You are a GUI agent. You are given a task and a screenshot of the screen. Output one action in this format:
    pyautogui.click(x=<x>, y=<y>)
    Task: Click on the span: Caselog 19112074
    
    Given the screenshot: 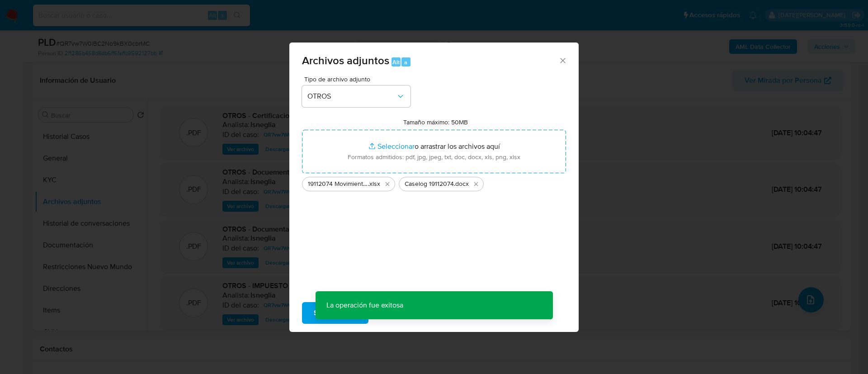 What is the action you would take?
    pyautogui.click(x=429, y=184)
    